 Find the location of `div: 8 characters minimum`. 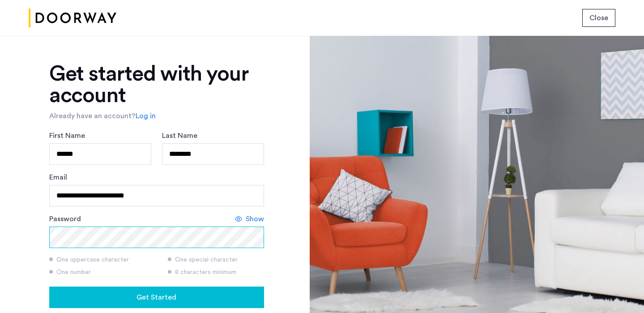

div: 8 characters minimum is located at coordinates (215, 272).